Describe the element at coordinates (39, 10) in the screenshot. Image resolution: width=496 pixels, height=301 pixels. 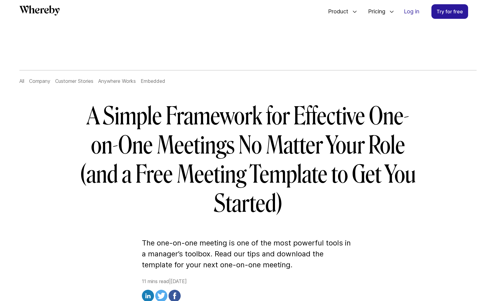
I see `svg: Whereby` at that location.